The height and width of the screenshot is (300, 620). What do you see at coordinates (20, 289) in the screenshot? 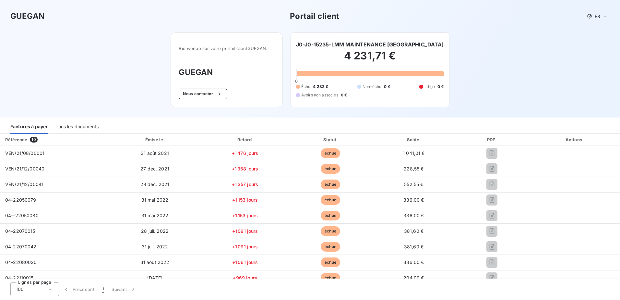
I see `span: 100` at bounding box center [20, 289].